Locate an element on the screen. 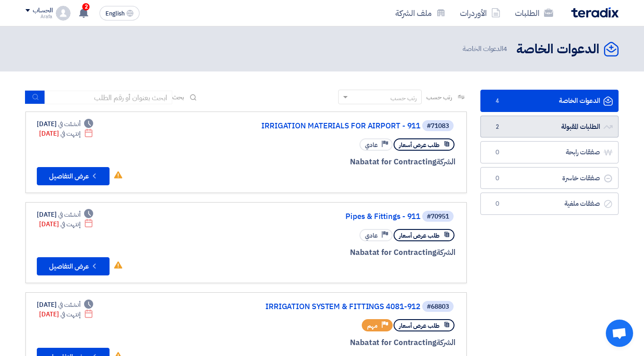 This screenshot has height=356, width=644. a: الدعوات الخاصة4 is located at coordinates (549, 101).